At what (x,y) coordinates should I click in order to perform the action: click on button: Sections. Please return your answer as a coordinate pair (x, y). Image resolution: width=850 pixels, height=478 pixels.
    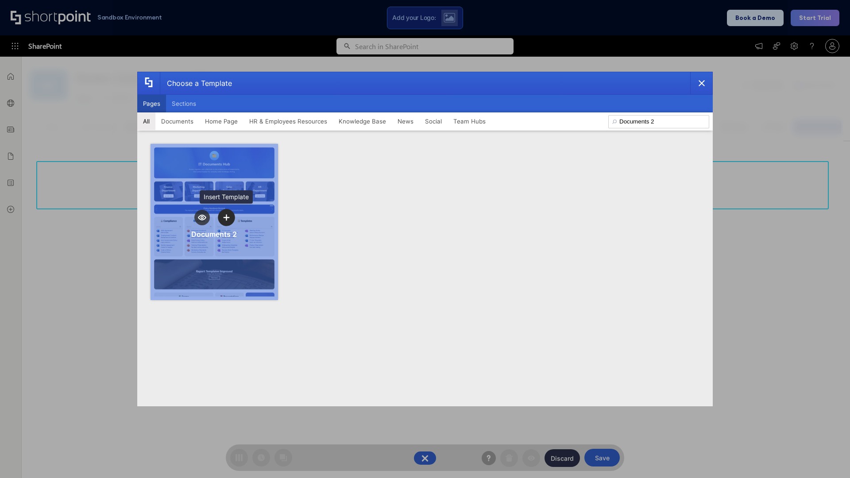
    Looking at the image, I should click on (184, 104).